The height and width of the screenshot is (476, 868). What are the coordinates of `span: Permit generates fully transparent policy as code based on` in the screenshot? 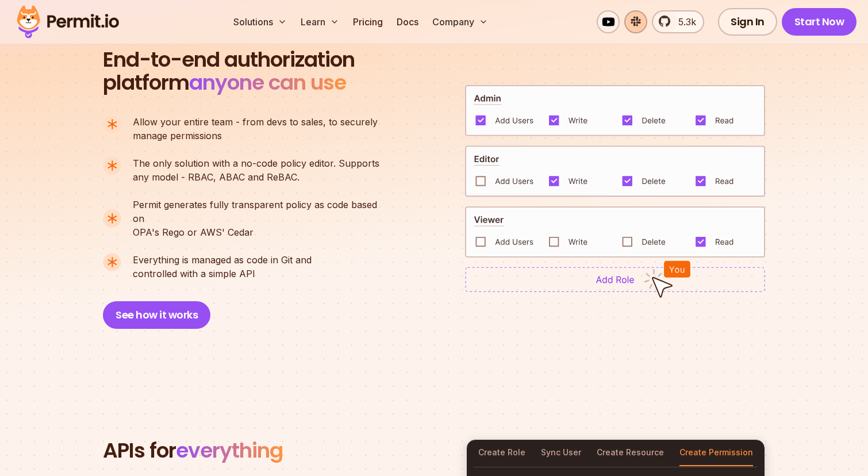 It's located at (260, 211).